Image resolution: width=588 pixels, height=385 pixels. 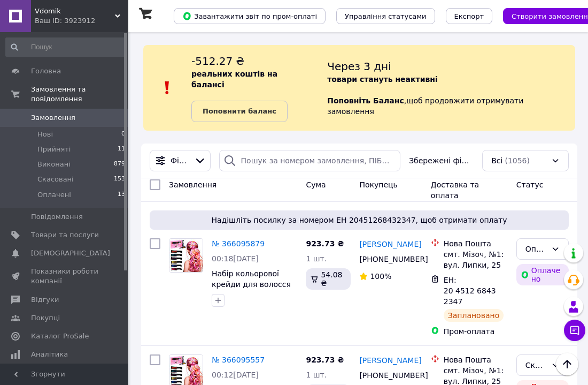 I want to click on button: Чат з покупцем, so click(x=575, y=330).